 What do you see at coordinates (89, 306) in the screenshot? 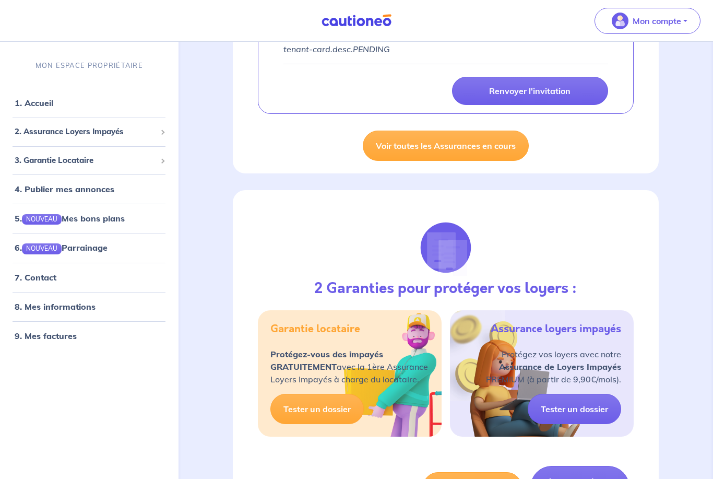
I see `div: 8. Mes informations` at bounding box center [89, 306].